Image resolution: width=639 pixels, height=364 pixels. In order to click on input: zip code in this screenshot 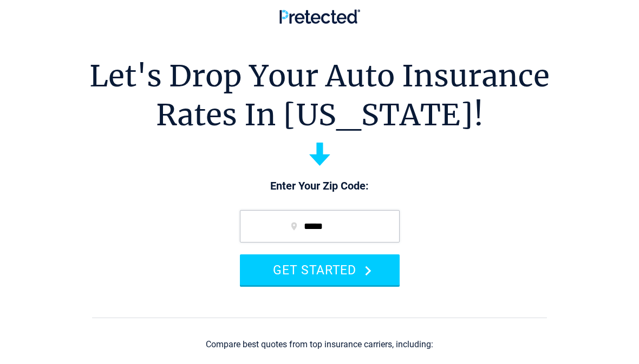, I will do `click(320, 226)`.